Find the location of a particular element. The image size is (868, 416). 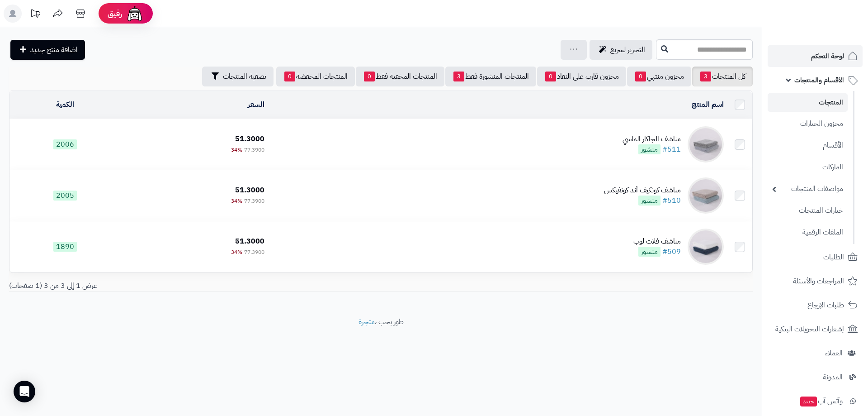

a: المنتجات المخفية فقط0 is located at coordinates (400, 77).